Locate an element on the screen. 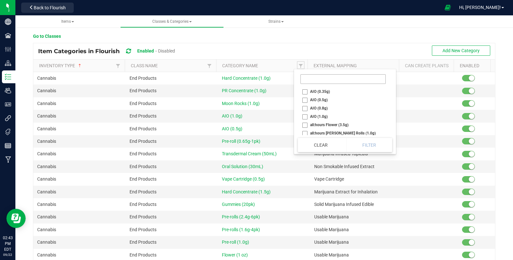  span: AIO (0.5g) is located at coordinates (232, 129).